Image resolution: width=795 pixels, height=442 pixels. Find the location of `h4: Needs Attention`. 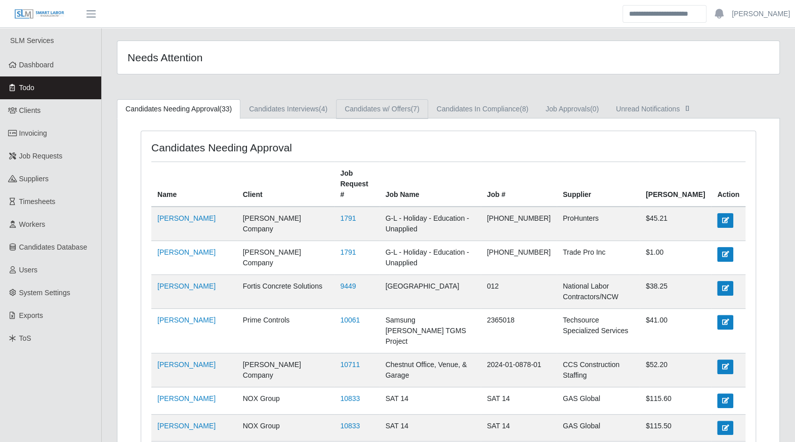

h4: Needs Attention is located at coordinates (257, 57).